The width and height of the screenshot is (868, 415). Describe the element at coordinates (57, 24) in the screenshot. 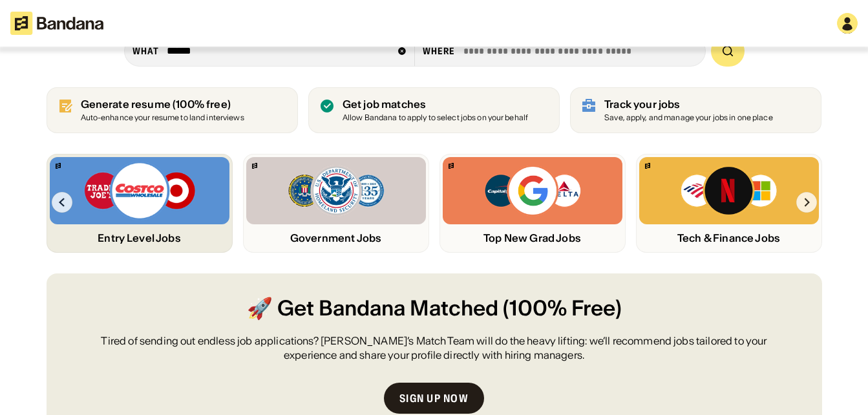

I see `img: Bandana logotype` at that location.